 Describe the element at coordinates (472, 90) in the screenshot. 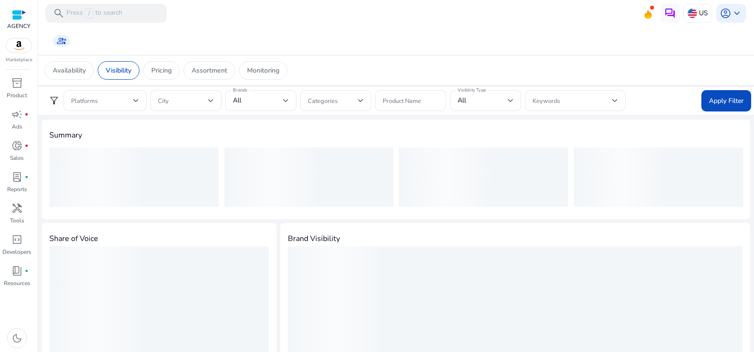

I see `mat-label: Visibility Type` at that location.